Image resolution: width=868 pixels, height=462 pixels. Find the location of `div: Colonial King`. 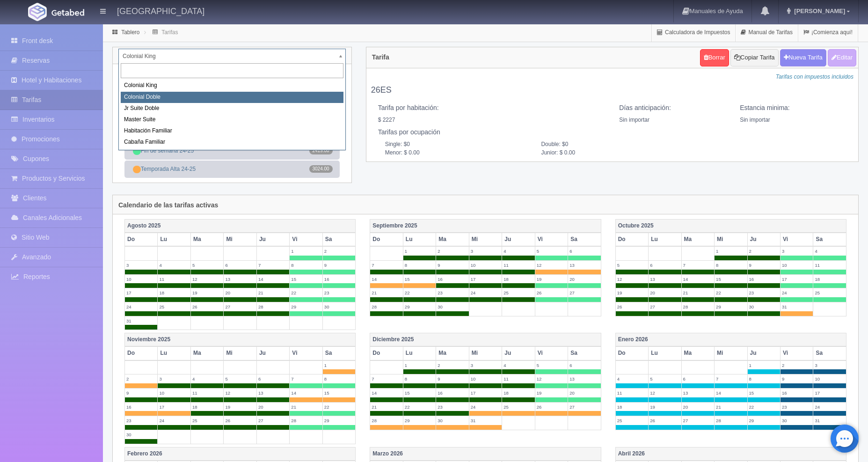

div: Colonial King is located at coordinates (232, 86).